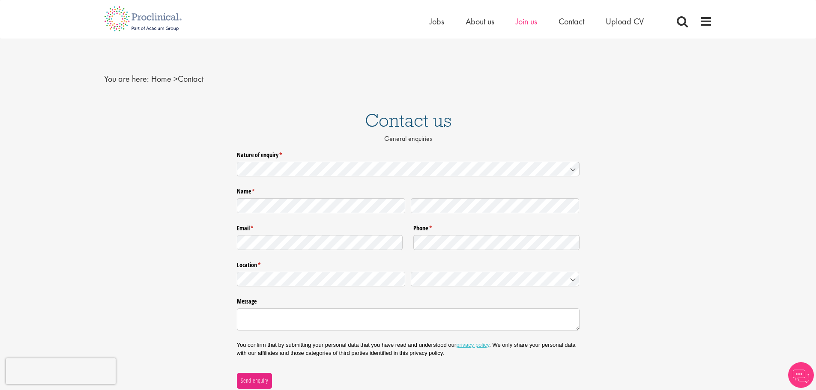 This screenshot has width=816, height=390. What do you see at coordinates (254, 381) in the screenshot?
I see `span: Send enquiry` at bounding box center [254, 381].